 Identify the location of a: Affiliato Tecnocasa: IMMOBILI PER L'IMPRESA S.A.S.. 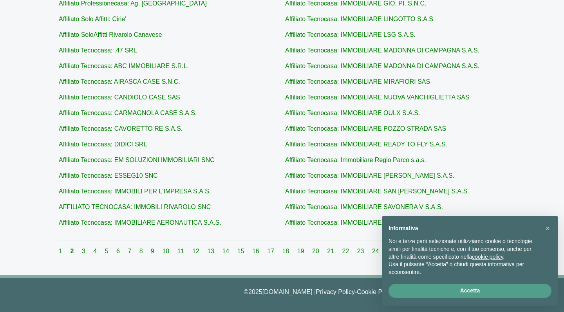
(135, 191).